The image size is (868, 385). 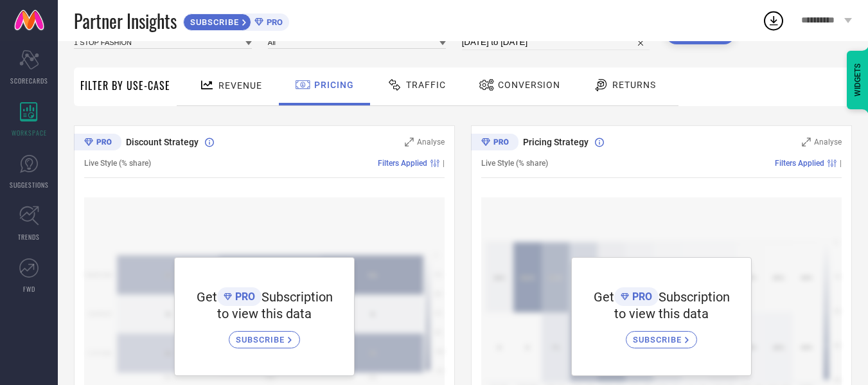 I want to click on span: Discount Strategy, so click(x=162, y=142).